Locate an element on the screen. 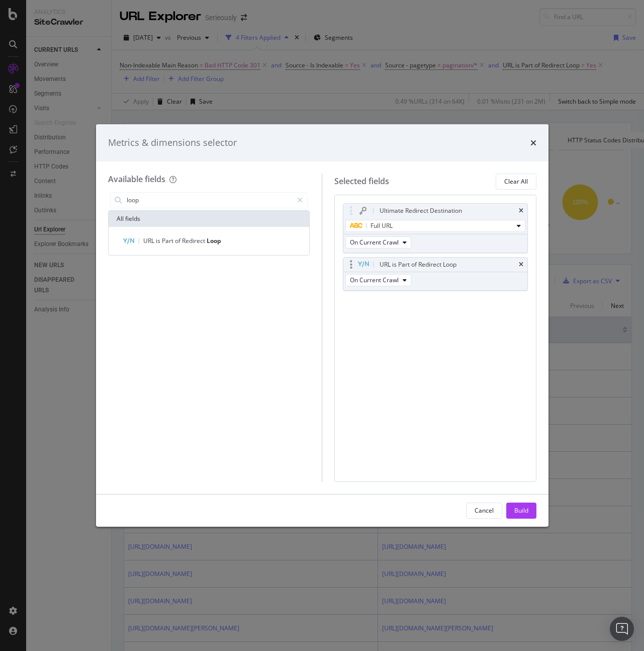 The height and width of the screenshot is (651, 644). input: Search by field name is located at coordinates (210, 200).